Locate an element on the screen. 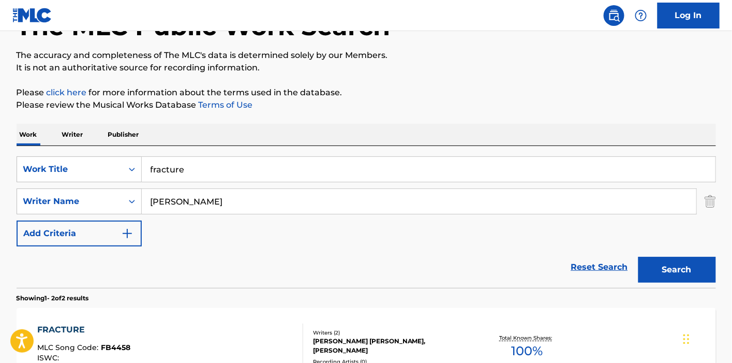  div: Writer Name is located at coordinates (70, 201).